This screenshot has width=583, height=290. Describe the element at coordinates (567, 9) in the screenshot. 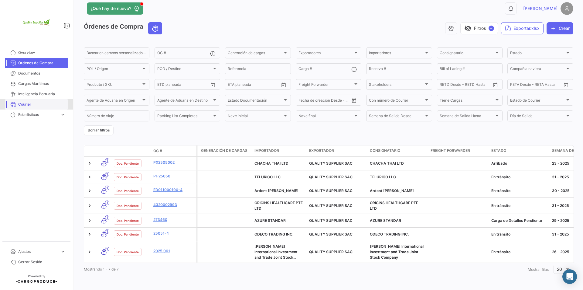

I see `img: placeholder-user.png` at that location.